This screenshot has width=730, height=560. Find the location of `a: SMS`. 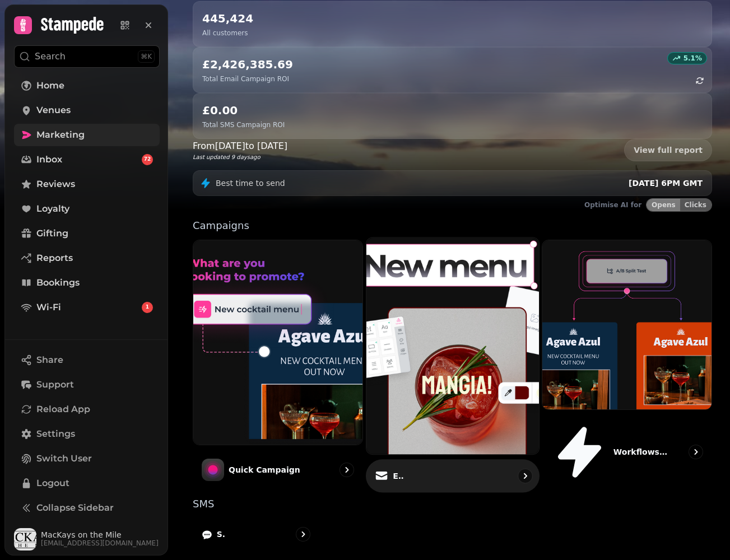

a: SMS is located at coordinates (256, 534).